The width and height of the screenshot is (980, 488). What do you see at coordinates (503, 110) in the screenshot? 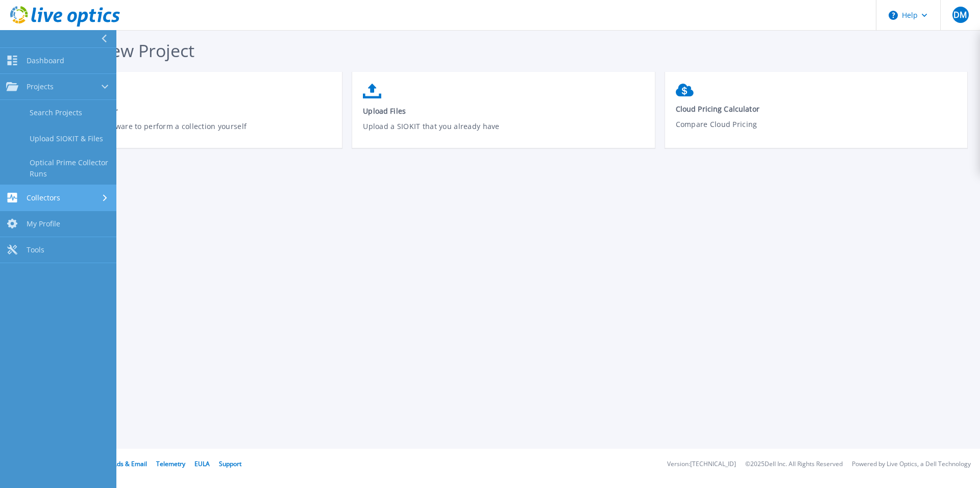
I see `span: Upload Files` at bounding box center [503, 110].